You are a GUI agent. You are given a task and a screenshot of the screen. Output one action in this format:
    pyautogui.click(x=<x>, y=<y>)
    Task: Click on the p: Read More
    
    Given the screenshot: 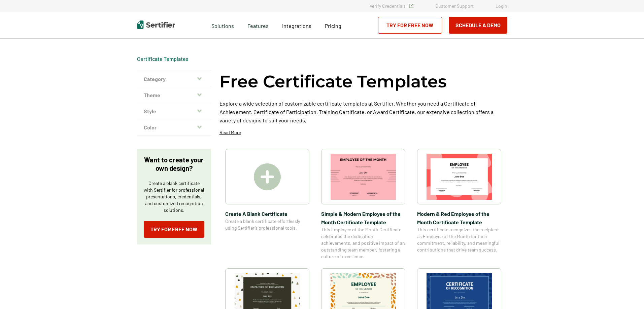 What is the action you would take?
    pyautogui.click(x=231, y=133)
    